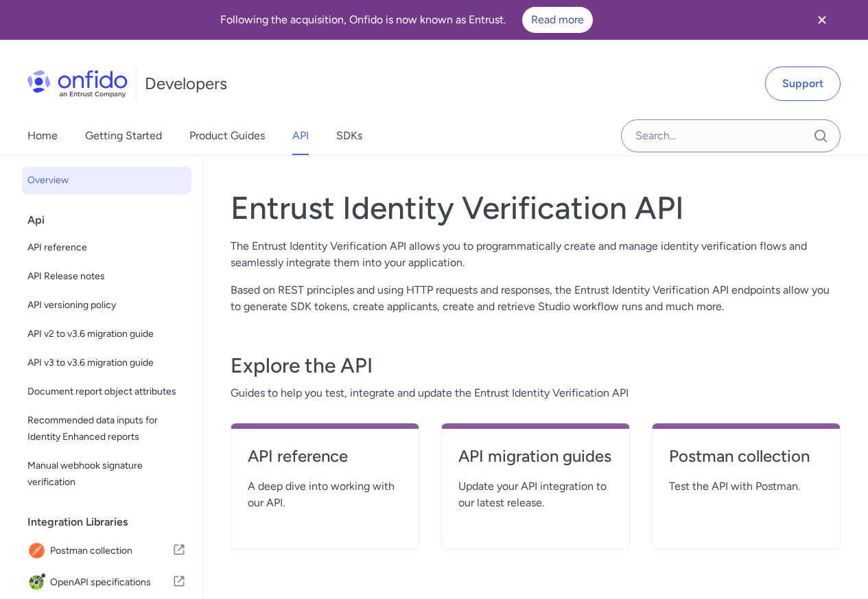 This screenshot has height=599, width=868. Describe the element at coordinates (106, 180) in the screenshot. I see `a: Overview` at that location.